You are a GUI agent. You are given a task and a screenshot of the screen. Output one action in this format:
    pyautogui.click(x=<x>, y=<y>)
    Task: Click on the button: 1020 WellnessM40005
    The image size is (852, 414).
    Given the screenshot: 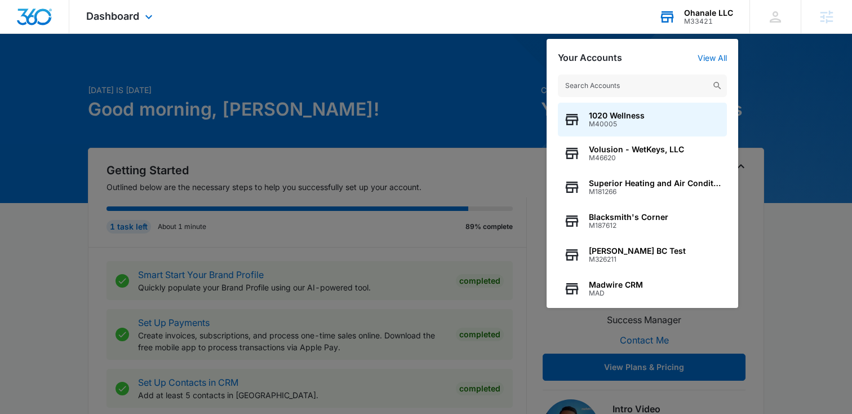 What is the action you would take?
    pyautogui.click(x=642, y=119)
    